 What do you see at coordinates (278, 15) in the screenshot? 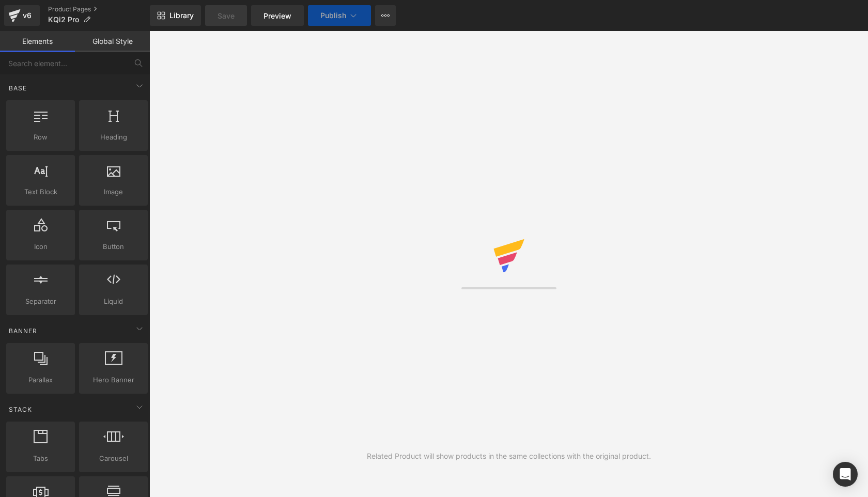
I see `a: Preview` at bounding box center [278, 15].